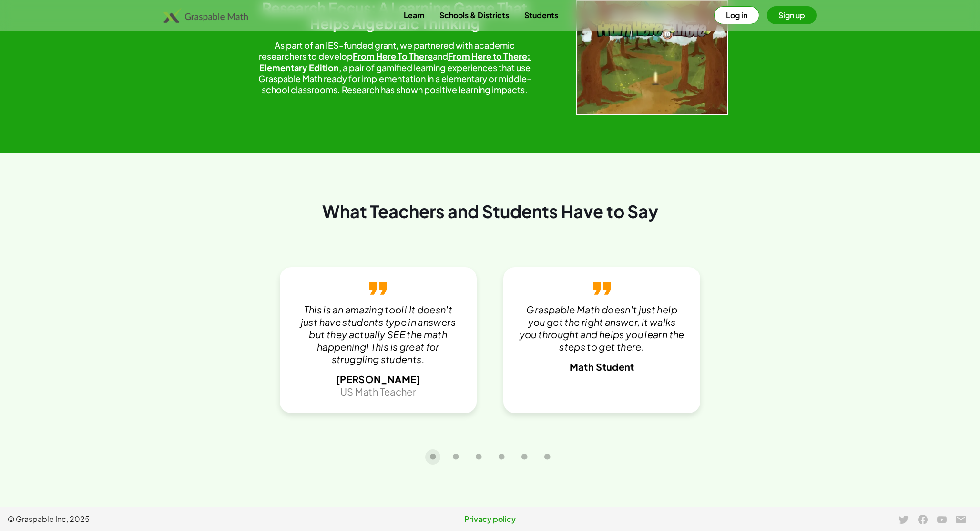 This screenshot has width=980, height=531. Describe the element at coordinates (541, 15) in the screenshot. I see `a: Students` at that location.